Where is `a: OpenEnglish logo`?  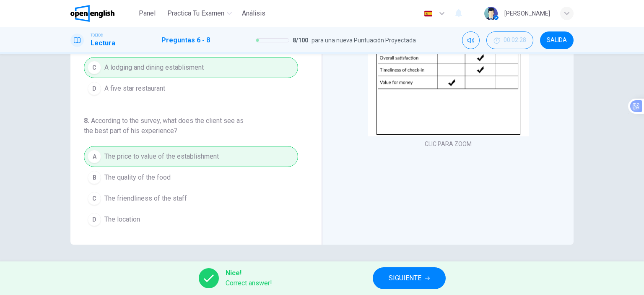 a: OpenEnglish logo is located at coordinates (102, 13).